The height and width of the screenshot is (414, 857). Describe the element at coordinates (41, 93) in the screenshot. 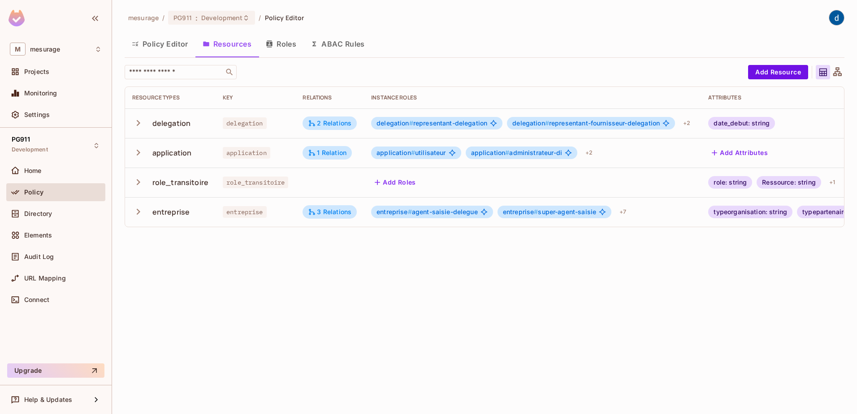

I see `span: Monitoring` at that location.